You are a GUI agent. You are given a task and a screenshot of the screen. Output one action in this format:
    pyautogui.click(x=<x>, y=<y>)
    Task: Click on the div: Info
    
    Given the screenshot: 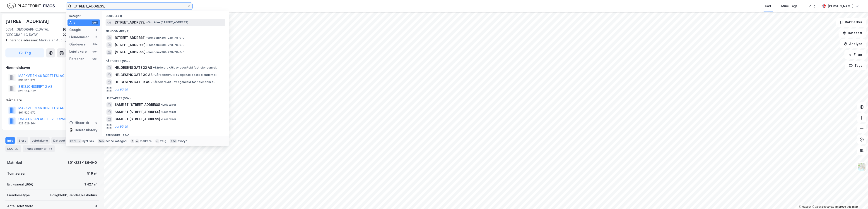 What is the action you would take?
    pyautogui.click(x=10, y=140)
    